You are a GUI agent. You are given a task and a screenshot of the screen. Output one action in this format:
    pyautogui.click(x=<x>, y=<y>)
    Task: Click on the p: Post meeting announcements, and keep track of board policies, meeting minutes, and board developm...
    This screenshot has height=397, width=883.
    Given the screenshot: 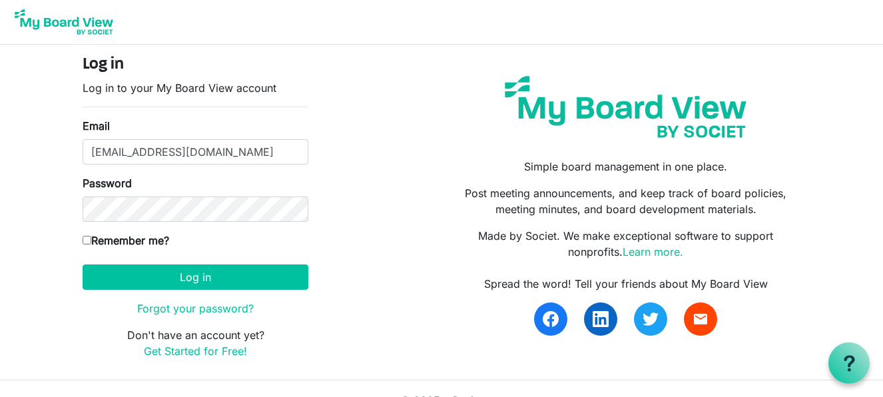 What is the action you would take?
    pyautogui.click(x=626, y=201)
    